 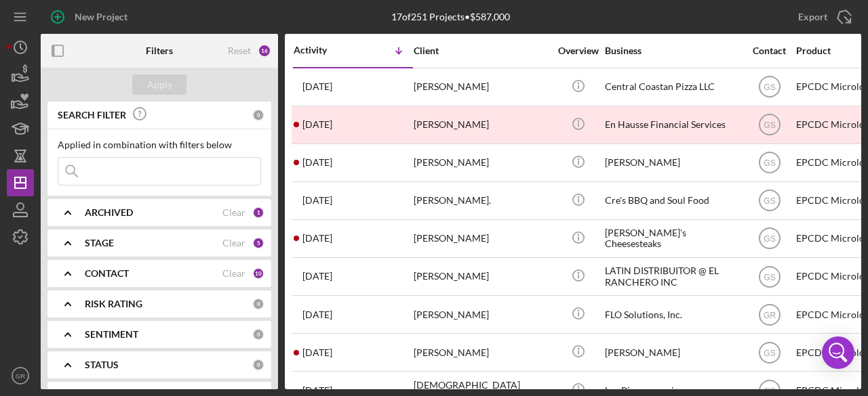 What do you see at coordinates (258, 213) in the screenshot?
I see `div: 1` at bounding box center [258, 213].